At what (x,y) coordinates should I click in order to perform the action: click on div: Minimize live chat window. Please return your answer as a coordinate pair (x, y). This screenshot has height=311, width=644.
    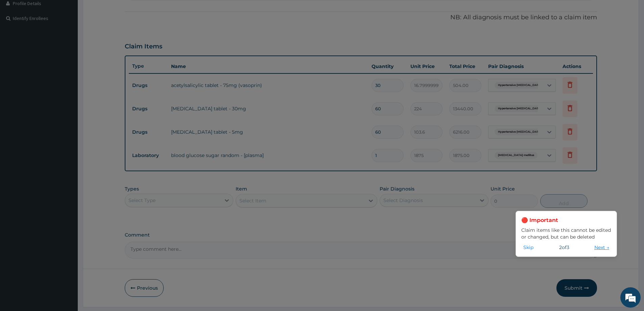
    Looking at the image, I should click on (119, 12).